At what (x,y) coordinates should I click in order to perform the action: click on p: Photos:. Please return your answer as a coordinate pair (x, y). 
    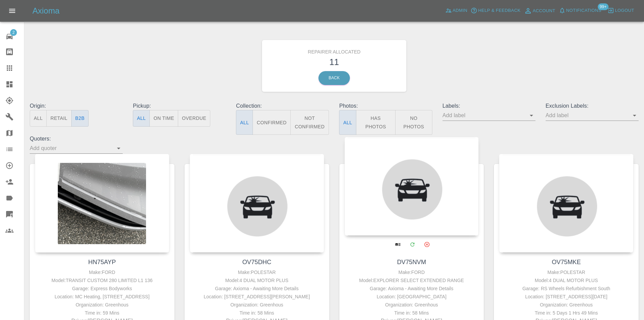
    Looking at the image, I should click on (385, 106).